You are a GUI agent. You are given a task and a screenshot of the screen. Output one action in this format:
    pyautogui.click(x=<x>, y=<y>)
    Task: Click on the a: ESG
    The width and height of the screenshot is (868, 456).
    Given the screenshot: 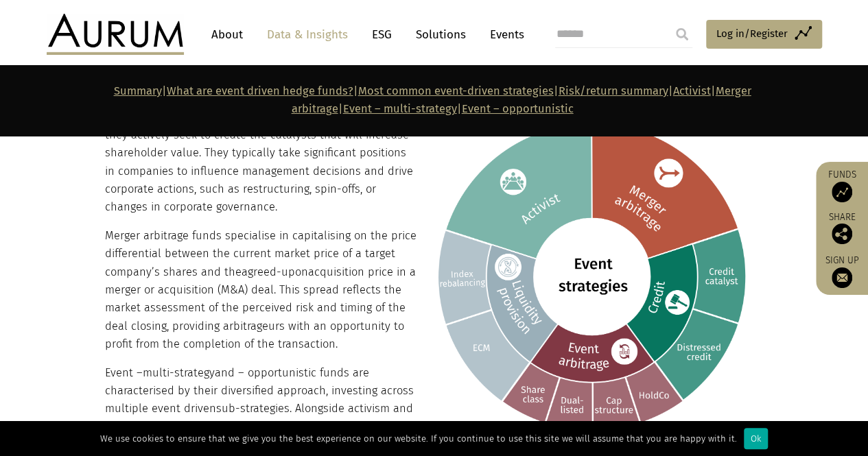 What is the action you would take?
    pyautogui.click(x=382, y=34)
    